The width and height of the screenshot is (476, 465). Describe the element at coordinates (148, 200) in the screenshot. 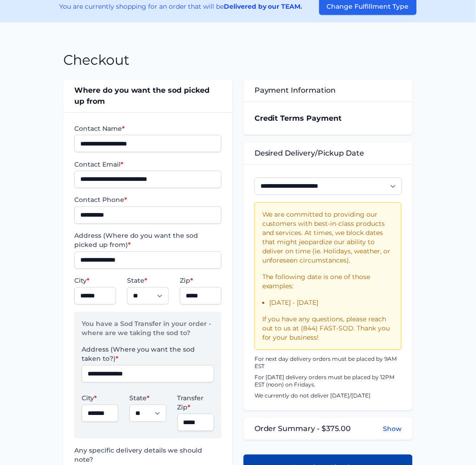

I see `label: Contact Phone` at that location.